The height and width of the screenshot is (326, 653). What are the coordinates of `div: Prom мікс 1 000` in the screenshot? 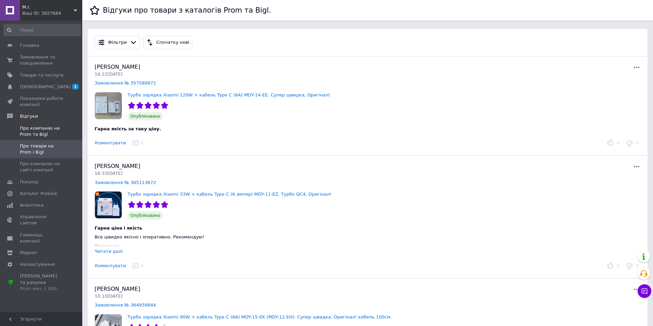 It's located at (41, 289).